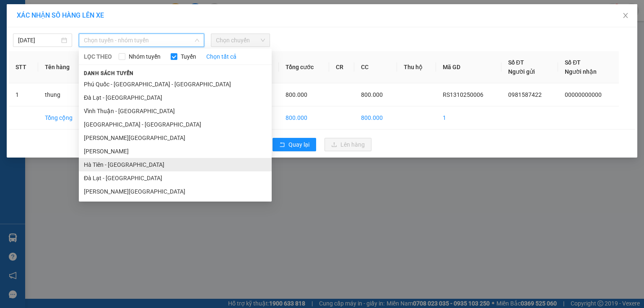 The height and width of the screenshot is (308, 644). What do you see at coordinates (39, 40) in the screenshot?
I see `input: 13/10/2025` at bounding box center [39, 40].